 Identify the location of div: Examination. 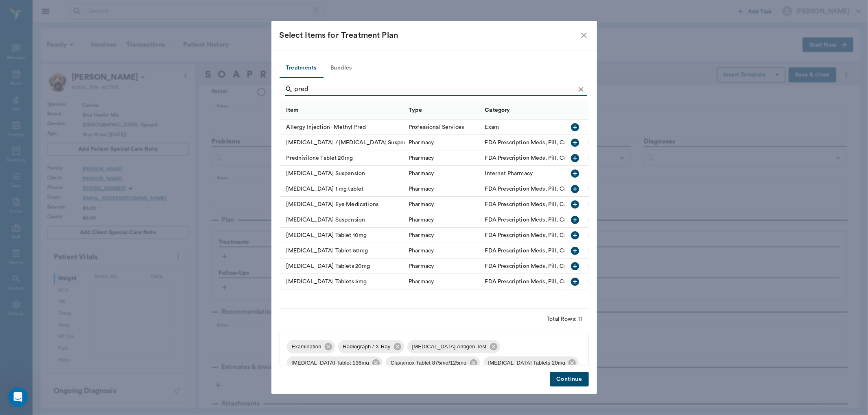
(311, 347).